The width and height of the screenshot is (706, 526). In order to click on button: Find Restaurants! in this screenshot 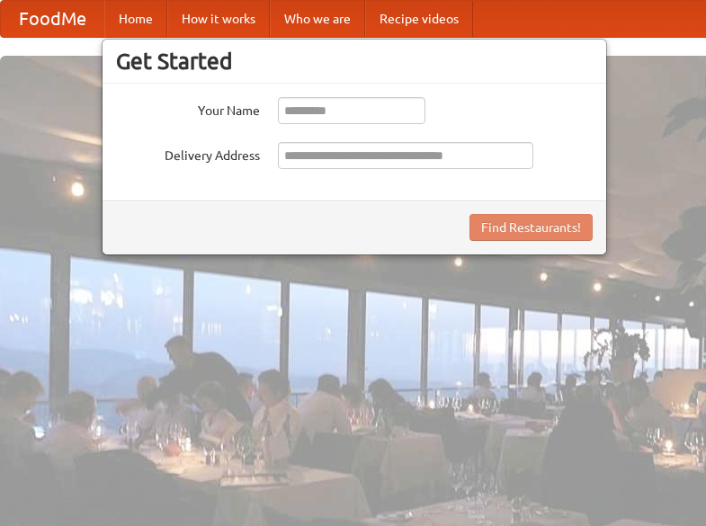, I will do `click(531, 228)`.